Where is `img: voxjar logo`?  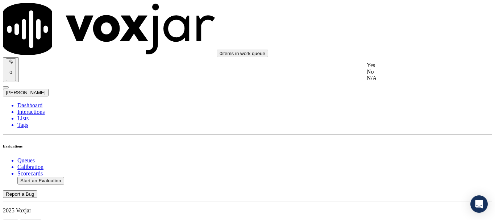 img: voxjar logo is located at coordinates (109, 29).